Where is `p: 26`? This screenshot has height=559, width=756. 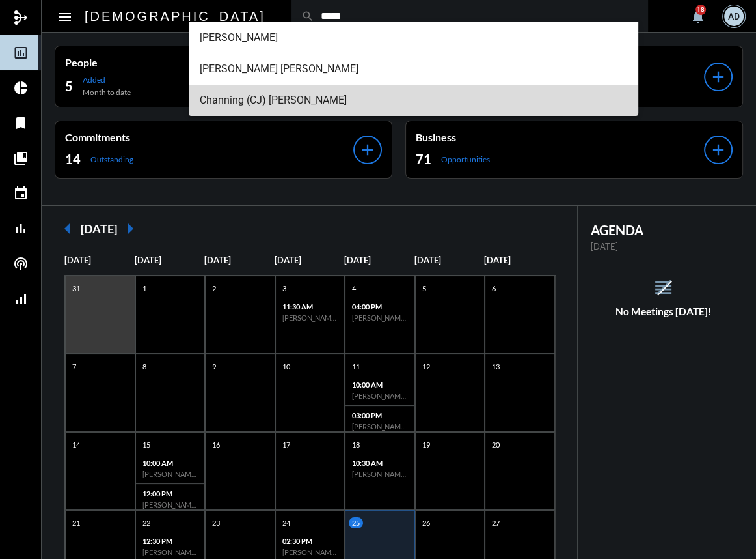
p: 26 is located at coordinates (427, 522).